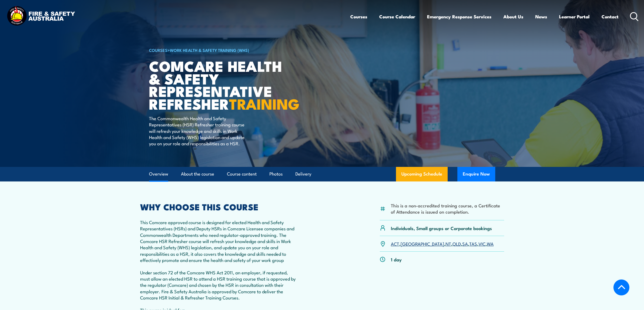 This screenshot has width=644, height=310. What do you see at coordinates (198, 131) in the screenshot?
I see `p: The Commonwealth Health and Safety Representatives (HSR) Refresher training course will refresh y...` at bounding box center [198, 131].